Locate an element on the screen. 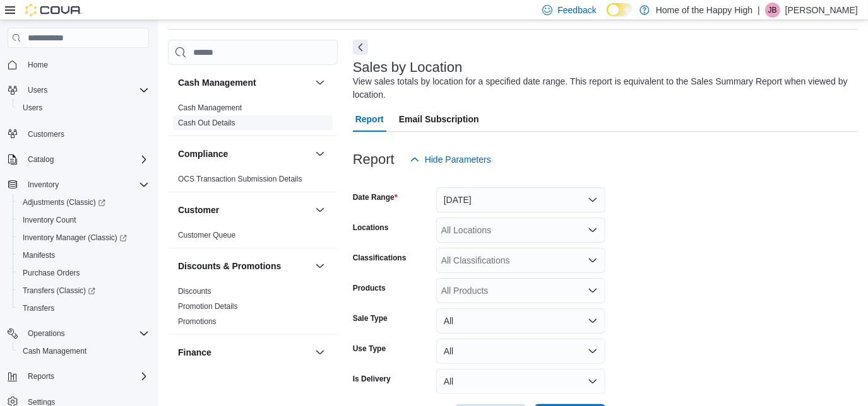 This screenshot has height=406, width=868. a: OCS Transaction Submission Details is located at coordinates (240, 179).